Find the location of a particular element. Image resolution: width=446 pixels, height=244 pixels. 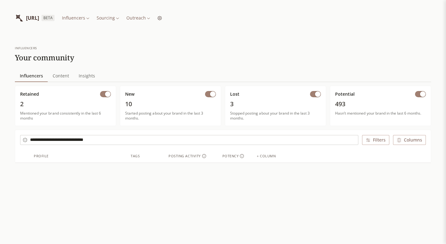

img: InfluencerList.ai is located at coordinates (19, 18).